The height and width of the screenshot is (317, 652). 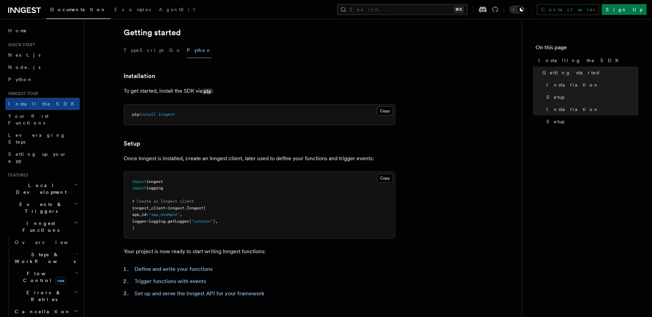 What do you see at coordinates (42, 31) in the screenshot?
I see `a: Home` at bounding box center [42, 31].